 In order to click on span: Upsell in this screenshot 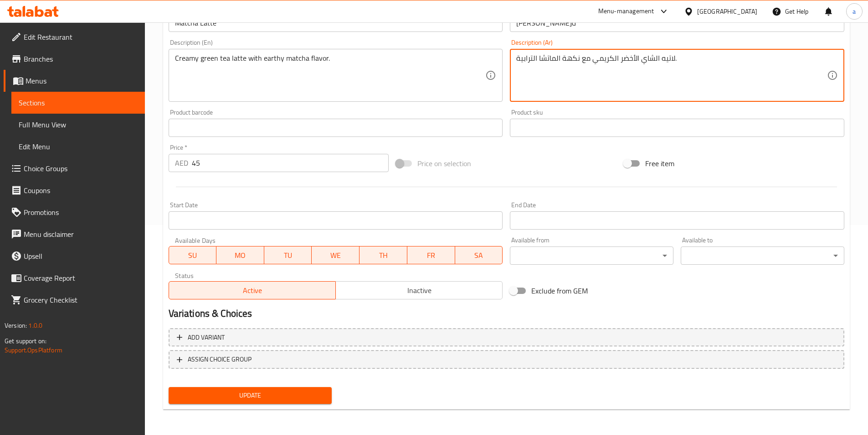, I will do `click(81, 256)`.